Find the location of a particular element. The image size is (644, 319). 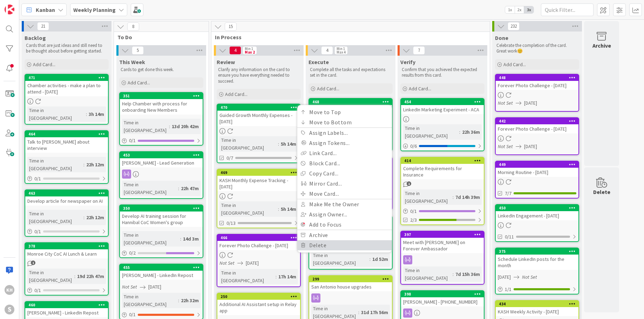

div: 449 is located at coordinates (539, 165).